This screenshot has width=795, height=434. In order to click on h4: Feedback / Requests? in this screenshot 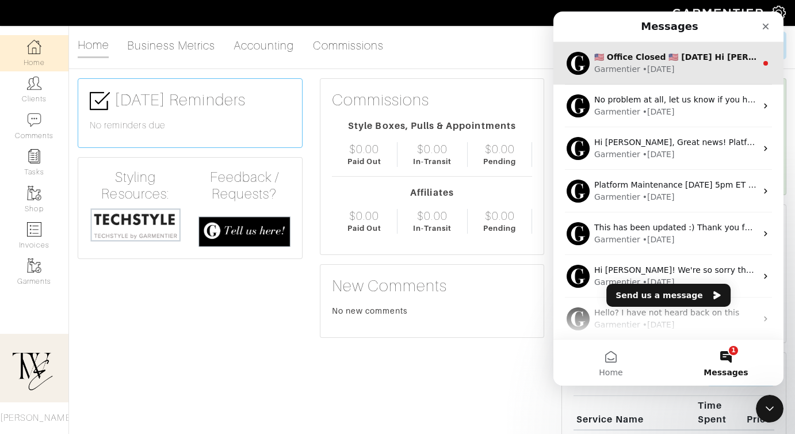, I will do `click(244, 186)`.